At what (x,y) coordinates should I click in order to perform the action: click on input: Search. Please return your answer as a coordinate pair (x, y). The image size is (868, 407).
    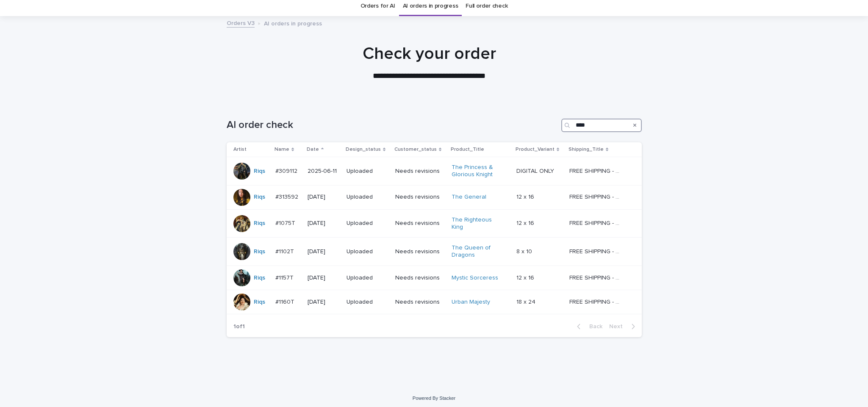
    Looking at the image, I should click on (602, 125).